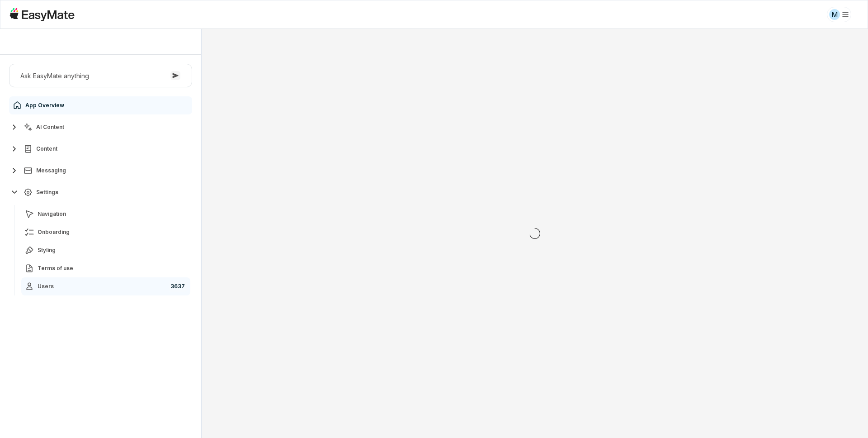 The height and width of the screenshot is (438, 868). Describe the element at coordinates (47, 192) in the screenshot. I see `span: Settings` at that location.